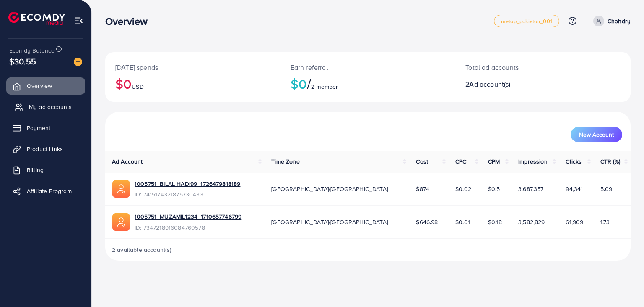 The height and width of the screenshot is (307, 644). Describe the element at coordinates (521, 67) in the screenshot. I see `p: Total ad accounts` at that location.